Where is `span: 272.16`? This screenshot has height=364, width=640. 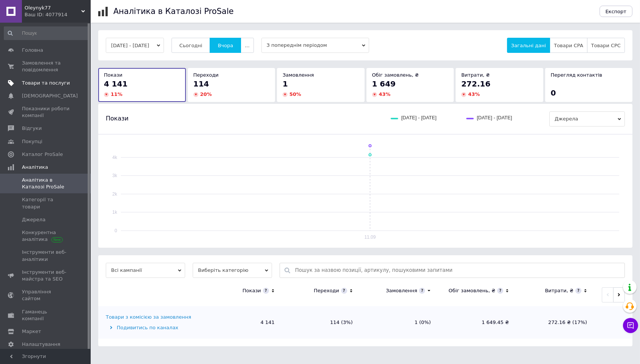 span: 272.16 is located at coordinates (476, 84).